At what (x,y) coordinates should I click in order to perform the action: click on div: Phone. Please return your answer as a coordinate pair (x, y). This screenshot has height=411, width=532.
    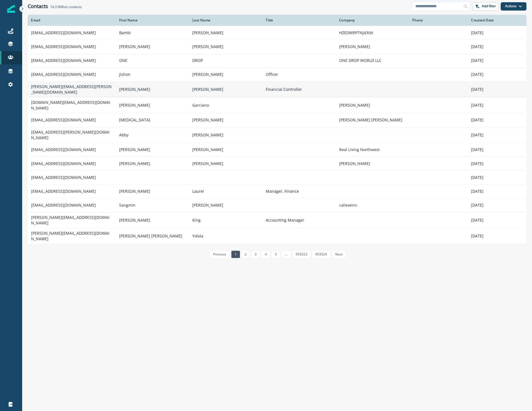
    Looking at the image, I should click on (439, 21).